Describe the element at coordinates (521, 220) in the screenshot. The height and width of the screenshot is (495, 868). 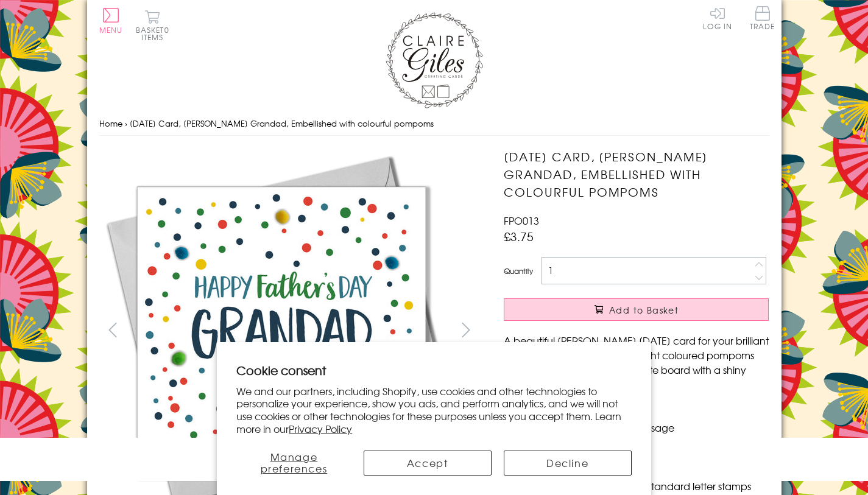
I see `span: FPO013` at that location.